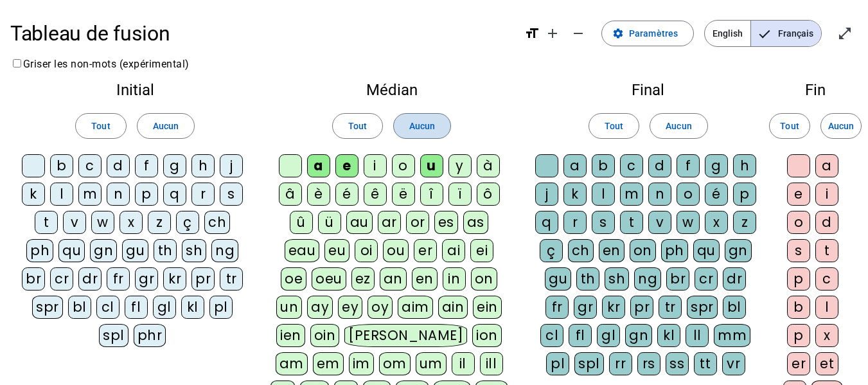 The image size is (868, 385). Describe the element at coordinates (460, 166) in the screenshot. I see `div: y` at that location.